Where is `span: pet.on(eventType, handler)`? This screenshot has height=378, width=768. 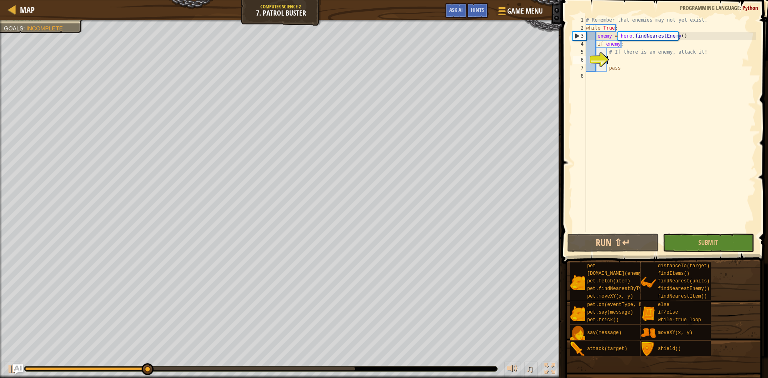
span: pet.on(eventType, handler) is located at coordinates (625, 305).